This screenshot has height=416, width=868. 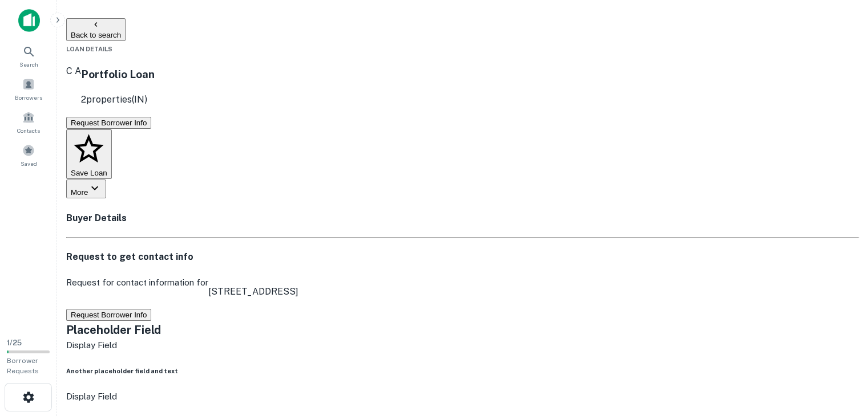 I want to click on span: 1 / 25, so click(x=14, y=342).